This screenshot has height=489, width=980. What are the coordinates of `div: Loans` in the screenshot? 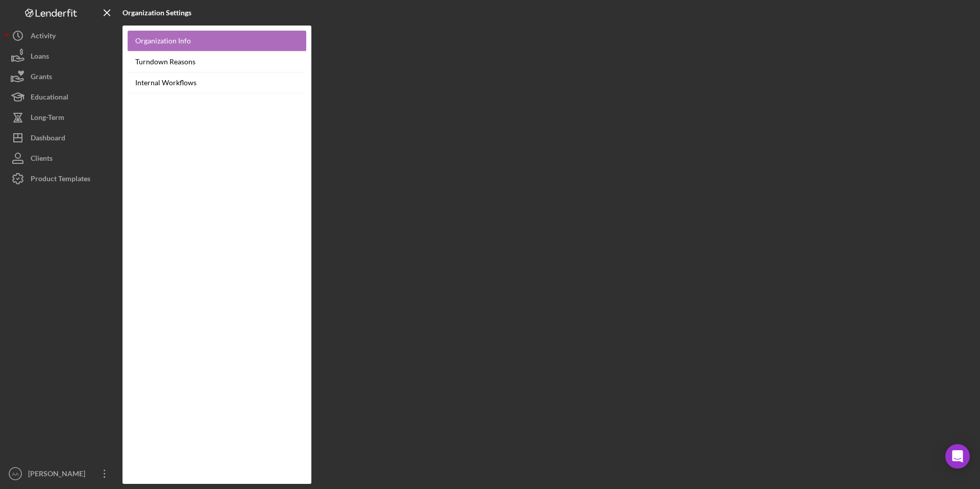 It's located at (40, 57).